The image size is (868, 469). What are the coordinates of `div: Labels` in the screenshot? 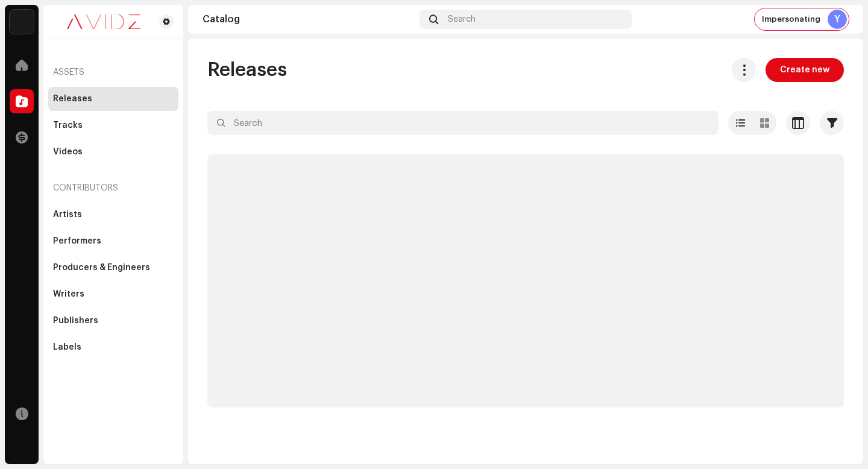 It's located at (67, 347).